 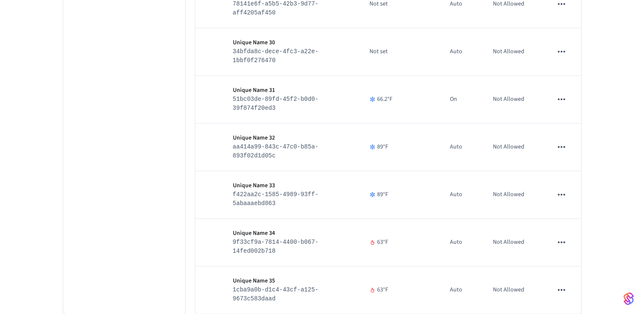 What do you see at coordinates (399, 99) in the screenshot?
I see `div: 66.2 °F` at bounding box center [399, 99].